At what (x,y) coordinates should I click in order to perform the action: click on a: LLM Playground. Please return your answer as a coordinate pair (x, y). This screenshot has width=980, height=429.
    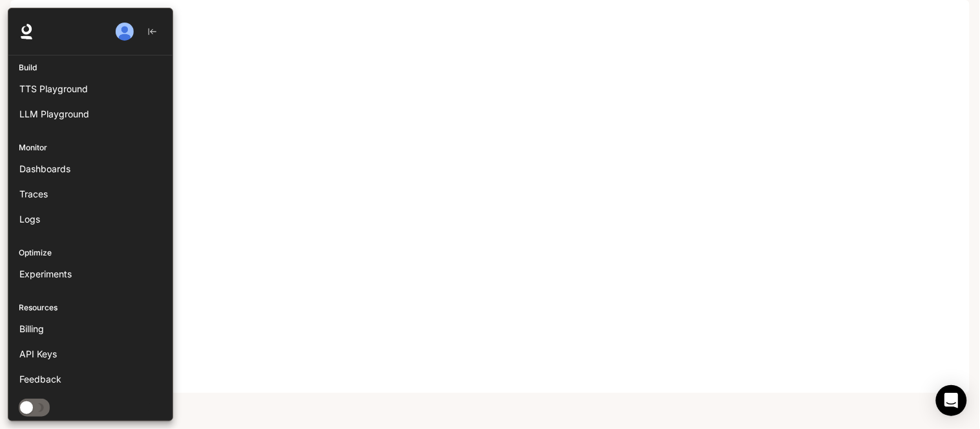
    Looking at the image, I should click on (90, 114).